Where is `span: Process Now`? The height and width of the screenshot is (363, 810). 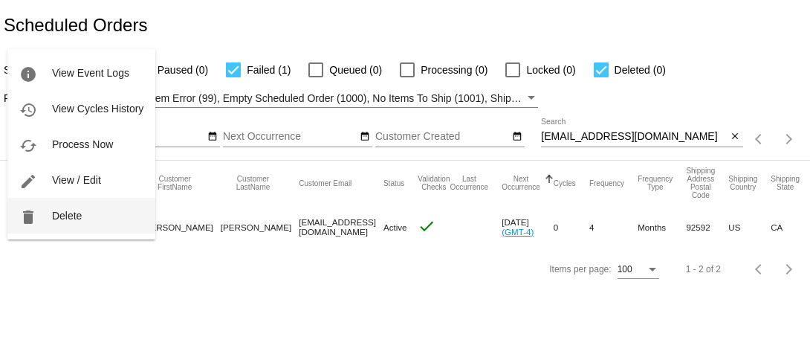 span: Process Now is located at coordinates (82, 144).